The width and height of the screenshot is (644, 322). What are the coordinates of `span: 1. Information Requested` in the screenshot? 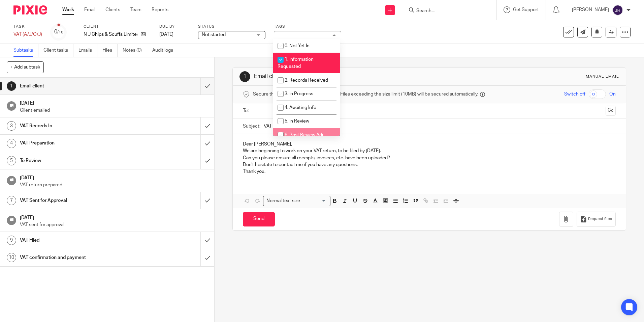 It's located at (295, 63).